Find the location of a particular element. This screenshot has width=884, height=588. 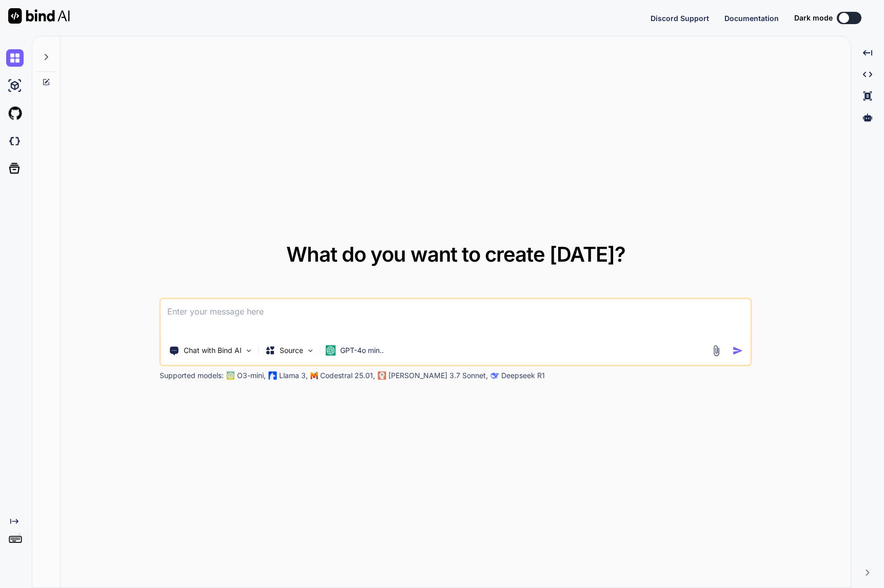

p: Deepseek R1 is located at coordinates (523, 375).